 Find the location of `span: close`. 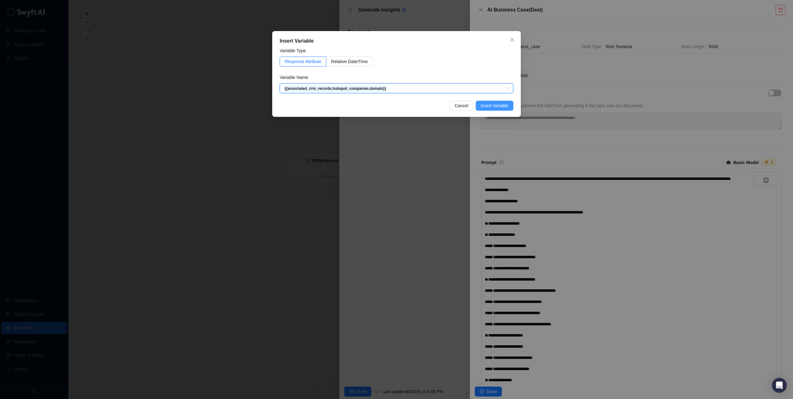

span: close is located at coordinates (512, 40).